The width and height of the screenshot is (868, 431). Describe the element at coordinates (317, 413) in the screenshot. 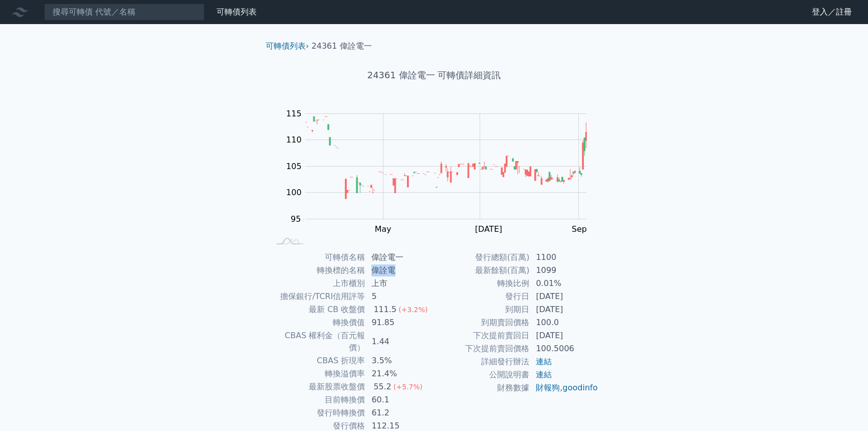

I see `td: 發行時轉換價` at that location.